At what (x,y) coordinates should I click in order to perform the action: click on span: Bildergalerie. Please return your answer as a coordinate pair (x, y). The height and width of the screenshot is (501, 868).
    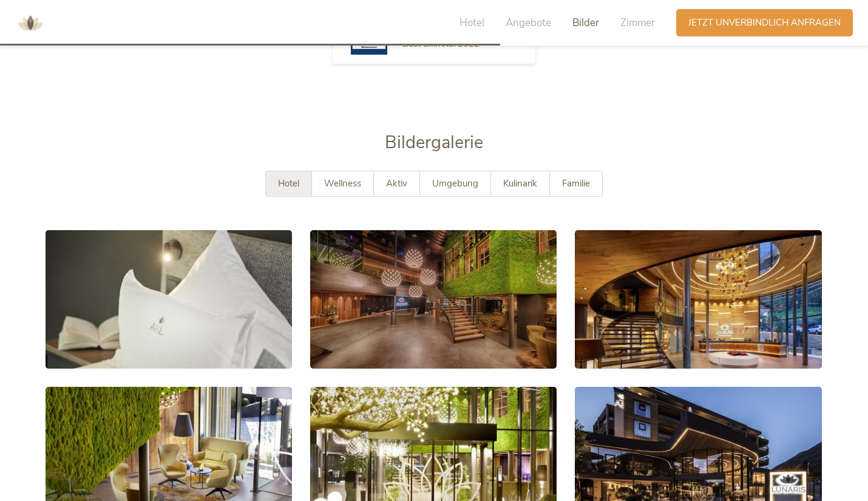
    Looking at the image, I should click on (434, 142).